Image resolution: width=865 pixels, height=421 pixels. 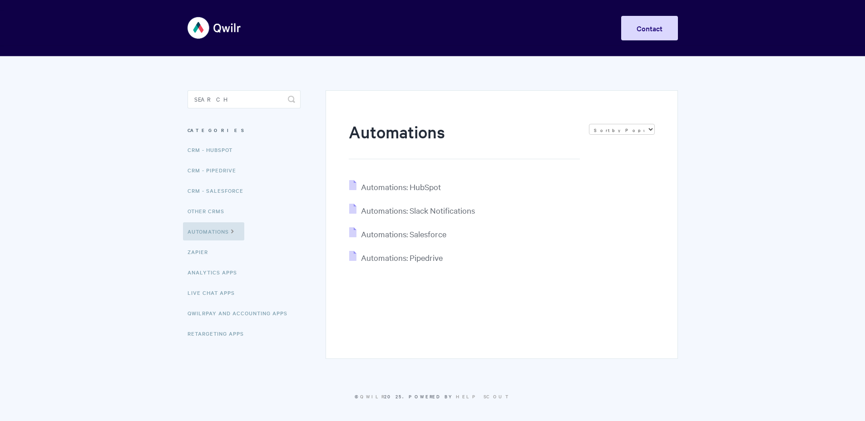 I want to click on a: Zapier, so click(x=201, y=252).